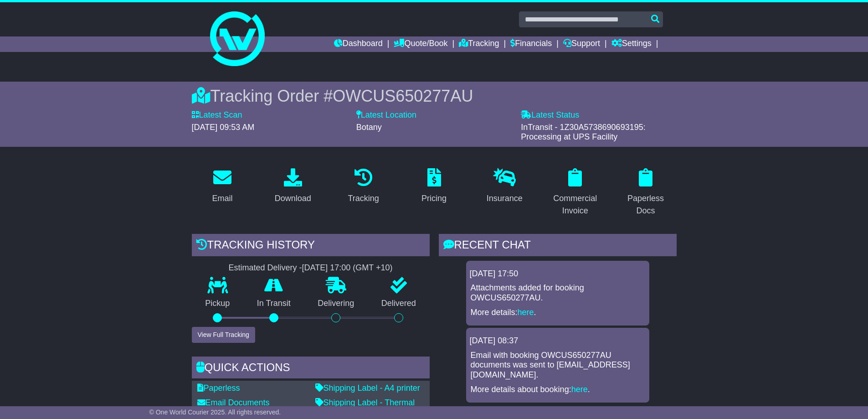 This screenshot has width=868, height=419. I want to click on p: Pickup, so click(217, 304).